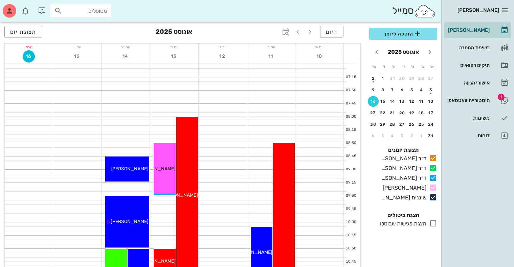 Image resolution: width=514 pixels, height=267 pixels. I want to click on div: 28, so click(421, 78).